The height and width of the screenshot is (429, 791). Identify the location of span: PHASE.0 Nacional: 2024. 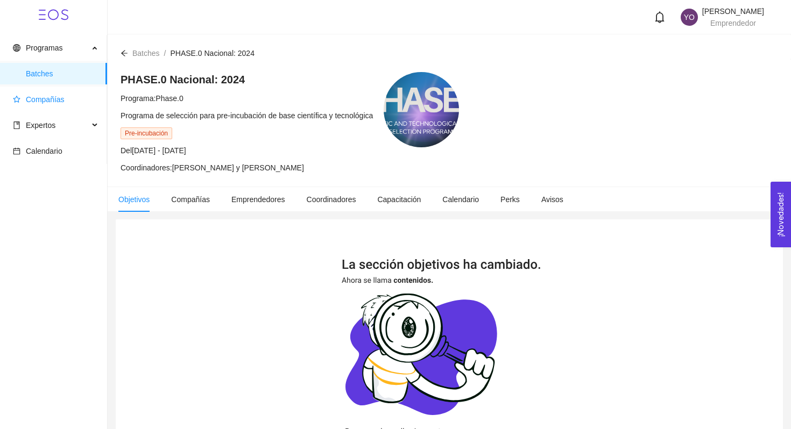
(212, 53).